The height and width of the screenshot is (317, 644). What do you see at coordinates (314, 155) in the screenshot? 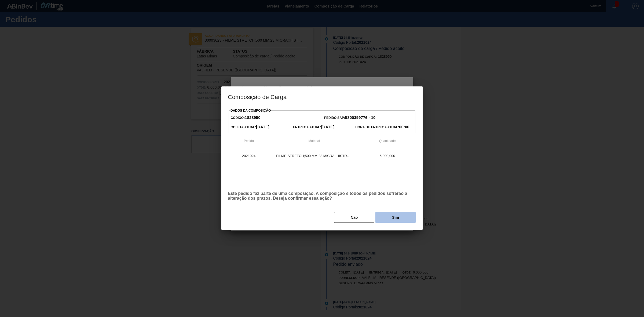
I see `td: FILME STRETCH;500 MM;23 MICRA;;HISTRETCH` at bounding box center [314, 155].